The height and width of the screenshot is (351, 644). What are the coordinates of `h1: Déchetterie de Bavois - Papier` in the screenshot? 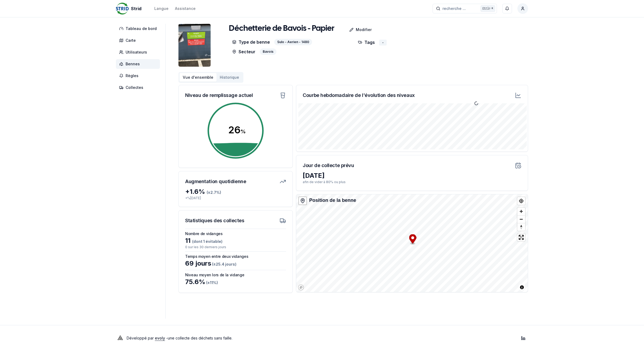 It's located at (281, 29).